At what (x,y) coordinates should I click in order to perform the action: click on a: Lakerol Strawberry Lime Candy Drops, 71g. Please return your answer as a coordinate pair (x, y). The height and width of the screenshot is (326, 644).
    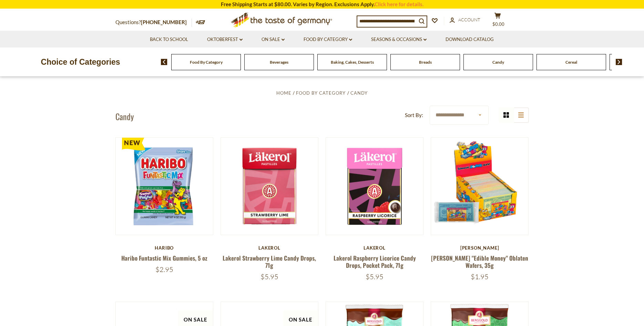
    Looking at the image, I should click on (269, 262).